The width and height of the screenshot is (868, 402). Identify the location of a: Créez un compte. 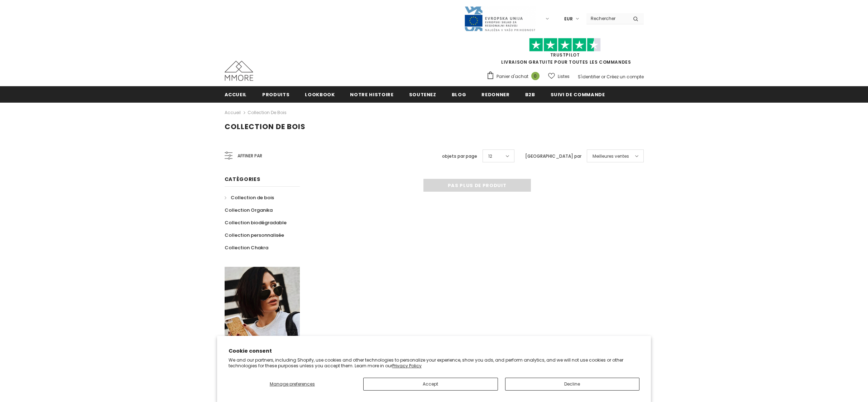
(625, 77).